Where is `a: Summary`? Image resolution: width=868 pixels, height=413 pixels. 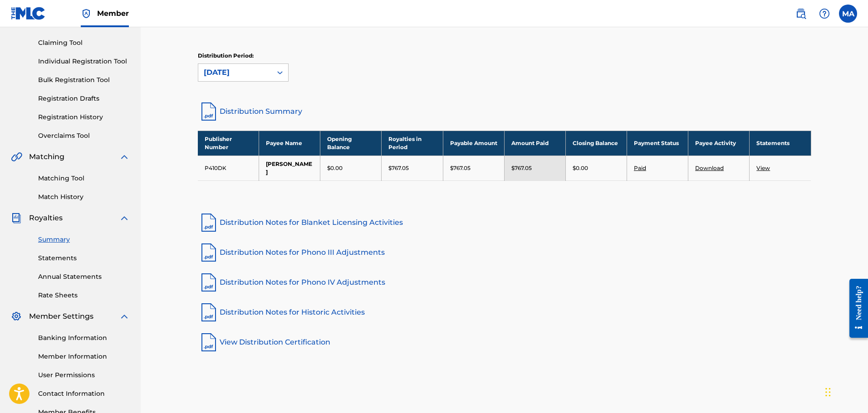
a: Summary is located at coordinates (84, 239).